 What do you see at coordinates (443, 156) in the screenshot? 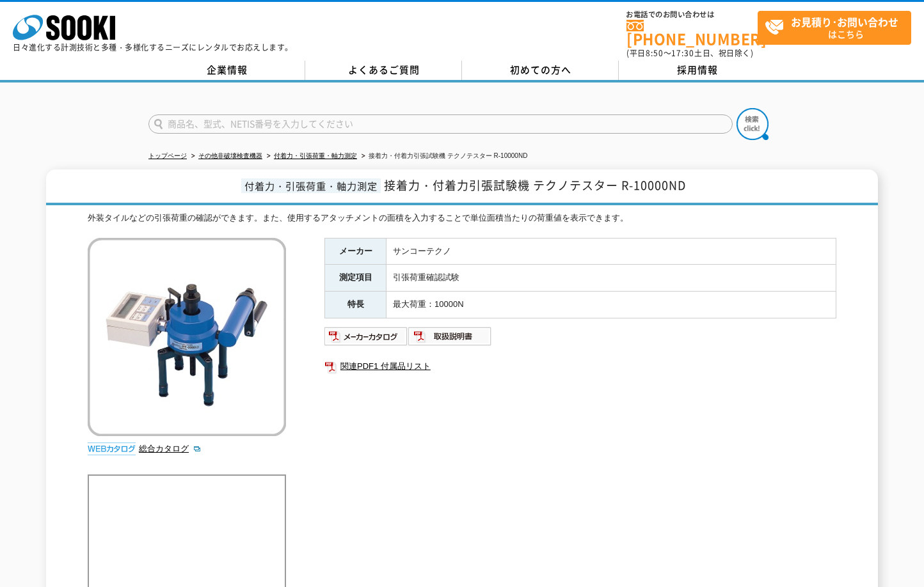
I see `li: 接着力・付着力引張試験機 テクノテスター R-10000ND` at bounding box center [443, 156].